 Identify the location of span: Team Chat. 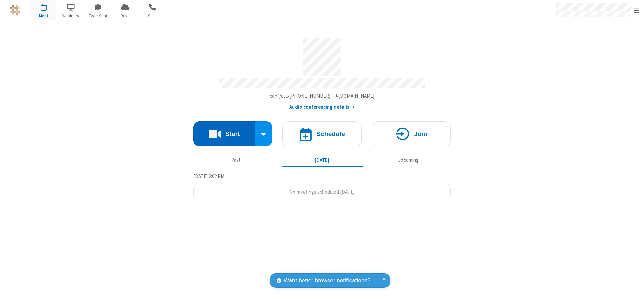
(98, 16).